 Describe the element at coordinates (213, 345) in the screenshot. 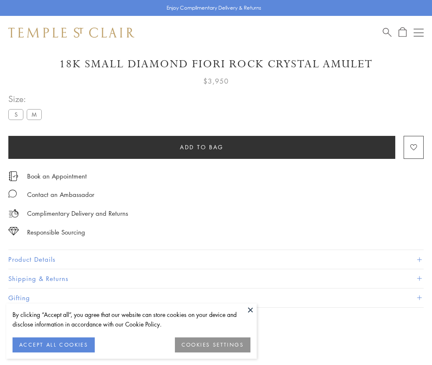

I see `button: COOKIES SETTINGS` at that location.